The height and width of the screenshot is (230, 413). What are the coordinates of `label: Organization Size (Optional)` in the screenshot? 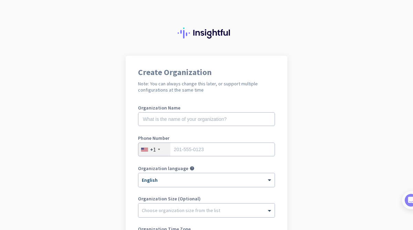 It's located at (206, 198).